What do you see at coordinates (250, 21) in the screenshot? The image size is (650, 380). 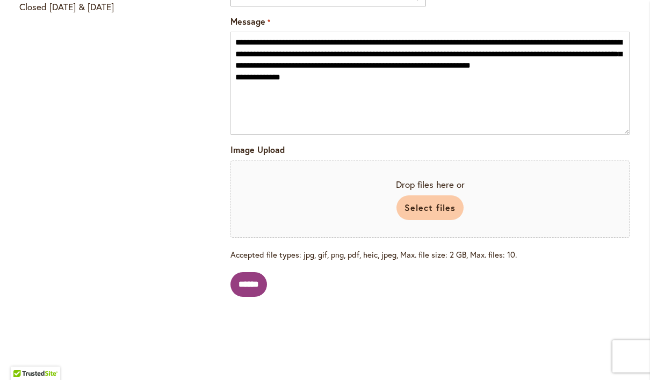 I see `label: Message` at bounding box center [250, 21].